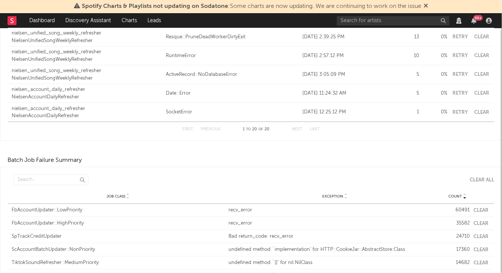  I want to click on input: Search..., so click(51, 180).